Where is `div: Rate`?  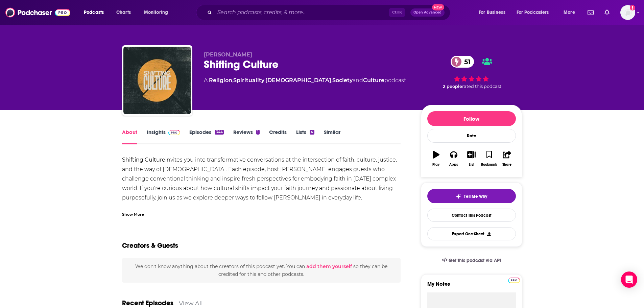
div: Rate is located at coordinates (472, 136).